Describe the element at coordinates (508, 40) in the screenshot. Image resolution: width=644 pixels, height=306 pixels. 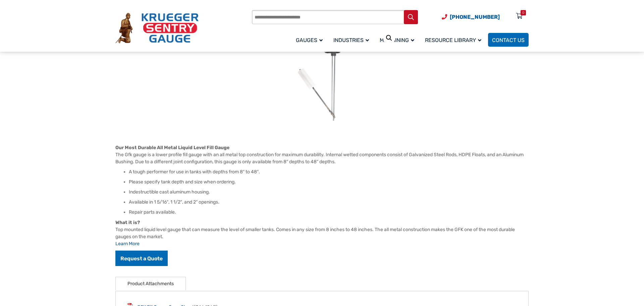
I see `a: Contact Us` at that location.